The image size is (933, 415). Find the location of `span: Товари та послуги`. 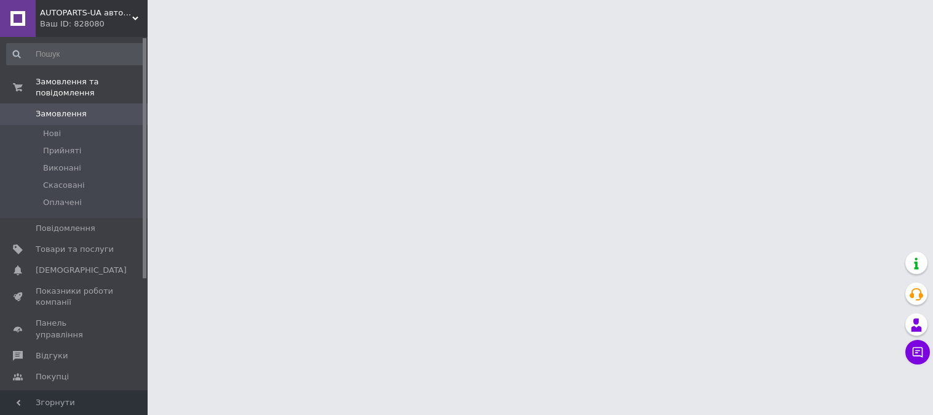

span: Товари та послуги is located at coordinates (74, 249).